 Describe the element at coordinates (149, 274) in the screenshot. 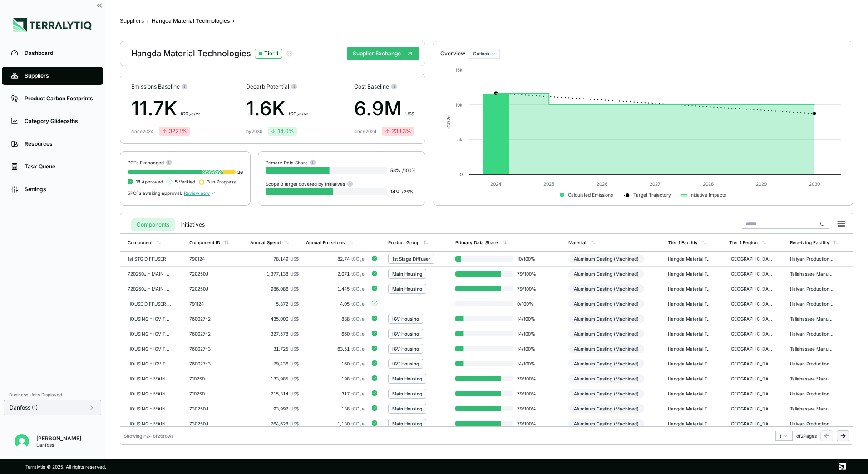

I see `div: 720250J - MAIN TT350H` at that location.